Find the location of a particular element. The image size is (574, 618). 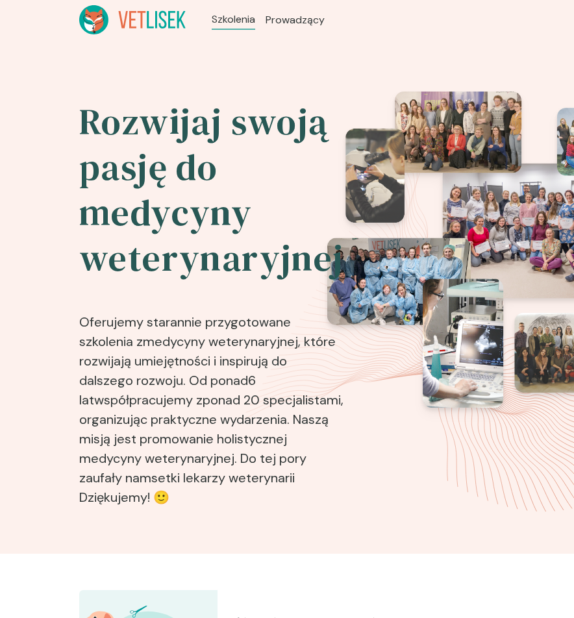

h2: Rozwijaj swoją pasję do medycyny weterynaryjnej is located at coordinates (212, 190).